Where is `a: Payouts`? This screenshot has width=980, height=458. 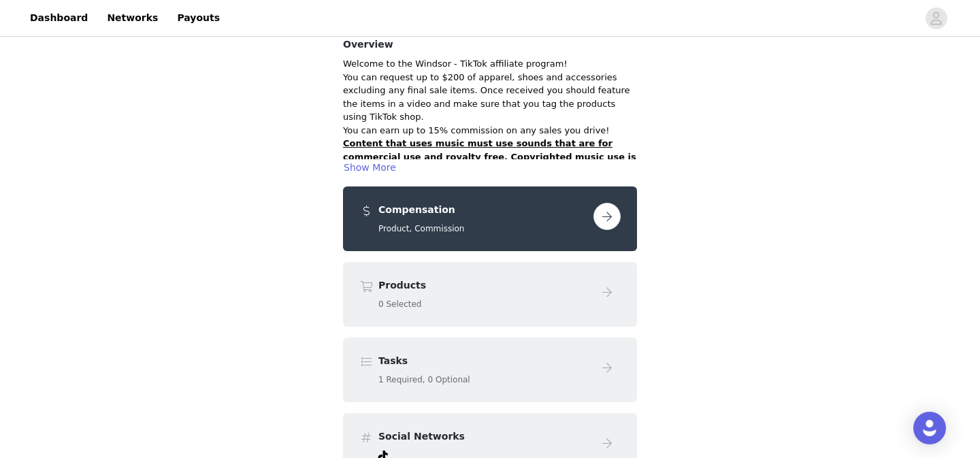
a: Payouts is located at coordinates (198, 17).